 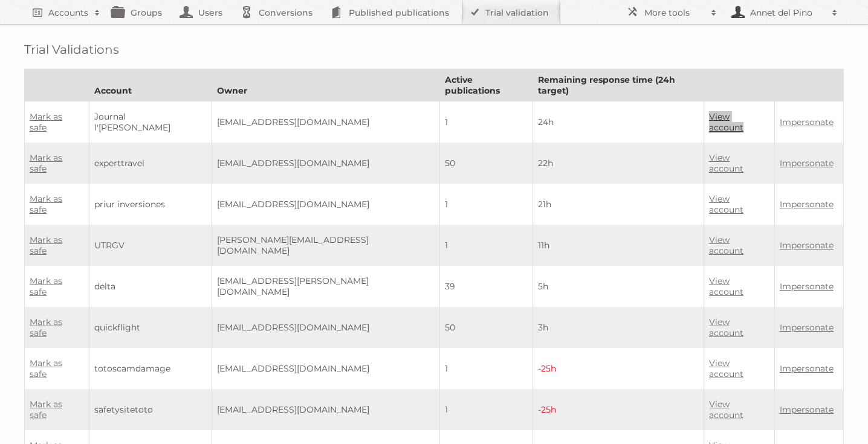 I want to click on td: totoscamdamage, so click(x=150, y=369).